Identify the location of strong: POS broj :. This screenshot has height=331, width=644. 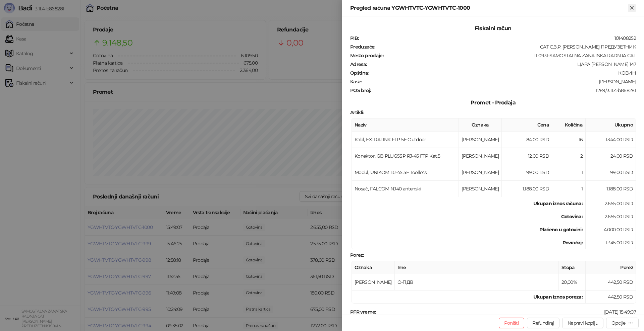
(360, 90).